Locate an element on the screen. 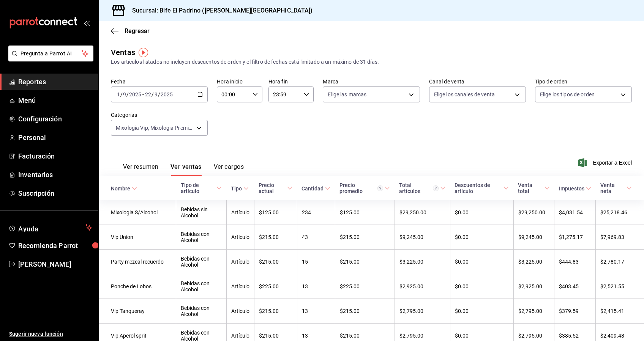 This screenshot has width=644, height=341. td: Ponche de Lobos is located at coordinates (138, 286).